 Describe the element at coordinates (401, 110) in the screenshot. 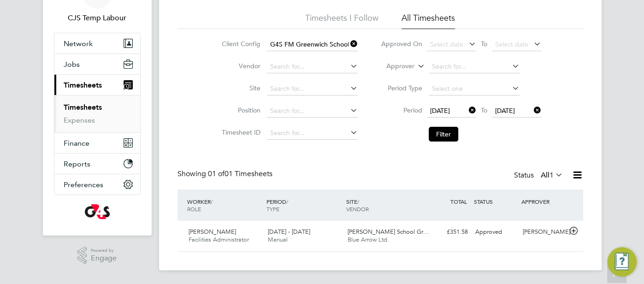

I see `label: Period` at that location.